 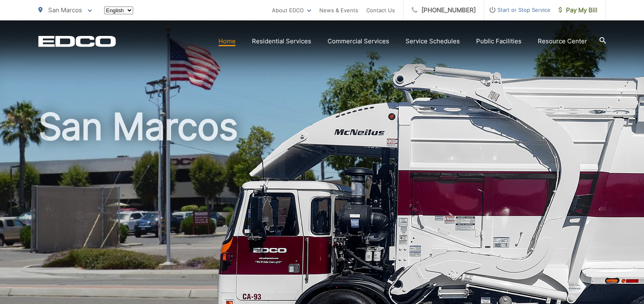 What do you see at coordinates (578, 10) in the screenshot?
I see `span: Pay My Bill` at bounding box center [578, 10].